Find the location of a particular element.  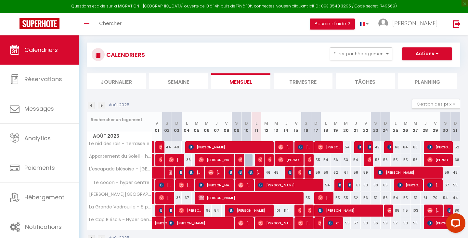

span: Réservations is located at coordinates (43, 79).